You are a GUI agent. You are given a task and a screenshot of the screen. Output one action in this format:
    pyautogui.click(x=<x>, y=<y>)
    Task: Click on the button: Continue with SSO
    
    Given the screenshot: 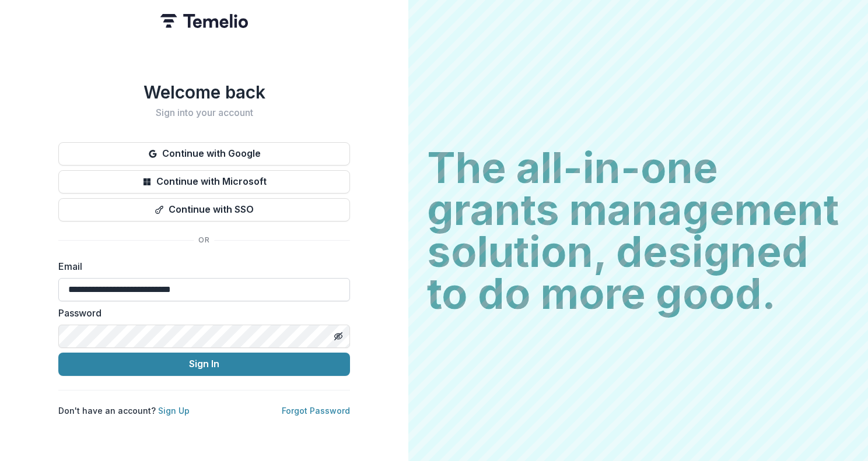 What is the action you would take?
    pyautogui.click(x=204, y=210)
    